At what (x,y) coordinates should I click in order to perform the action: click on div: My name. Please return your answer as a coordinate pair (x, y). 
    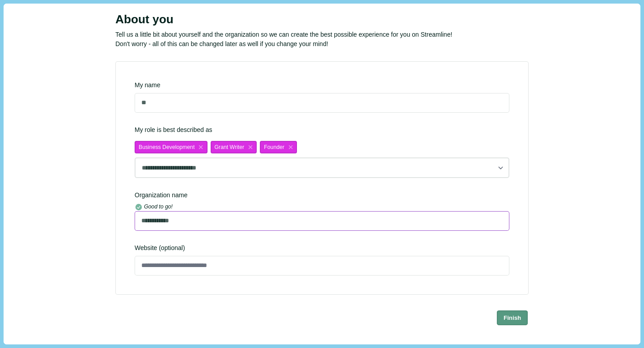
    Looking at the image, I should click on (322, 85).